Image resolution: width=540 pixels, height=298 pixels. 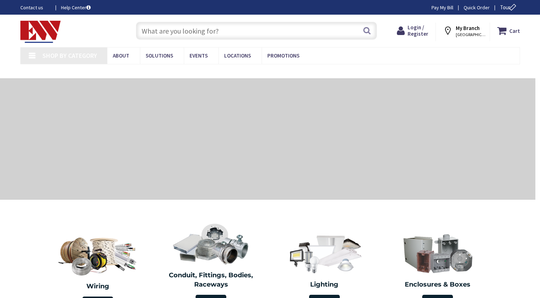 I want to click on strong: My Branch, so click(x=468, y=28).